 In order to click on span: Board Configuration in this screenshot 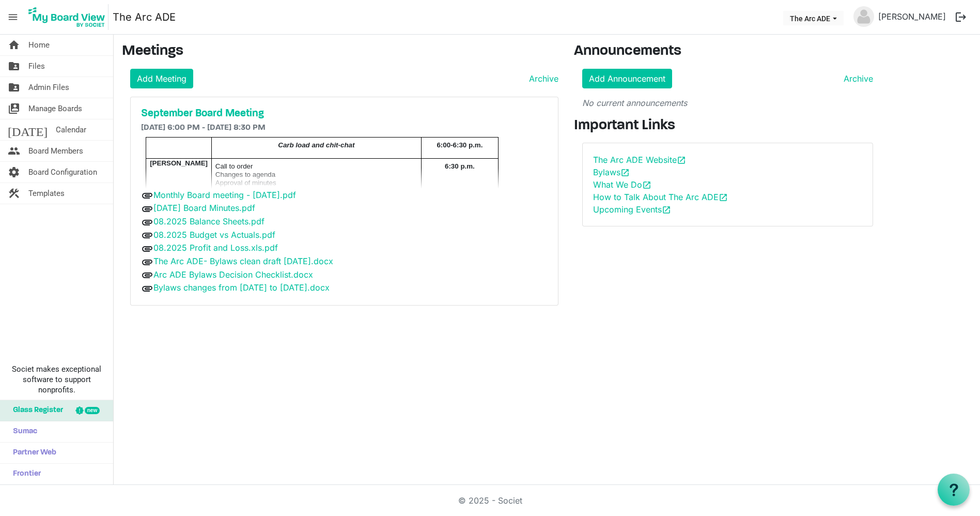, I will do `click(62, 172)`.